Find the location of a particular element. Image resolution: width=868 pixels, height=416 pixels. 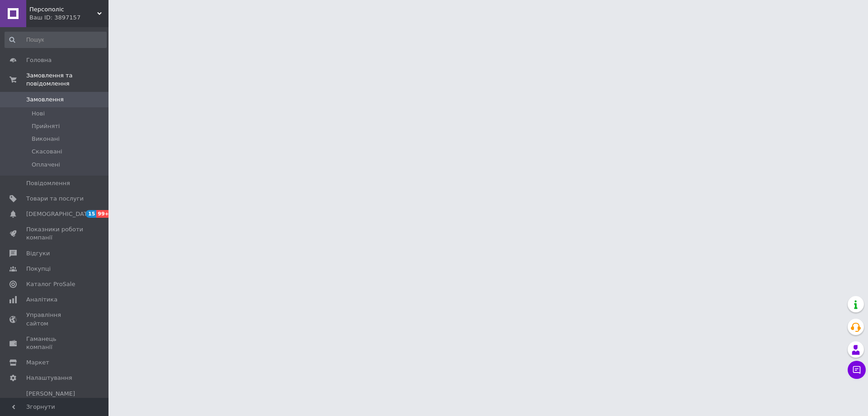

span: 15 is located at coordinates (91, 214).